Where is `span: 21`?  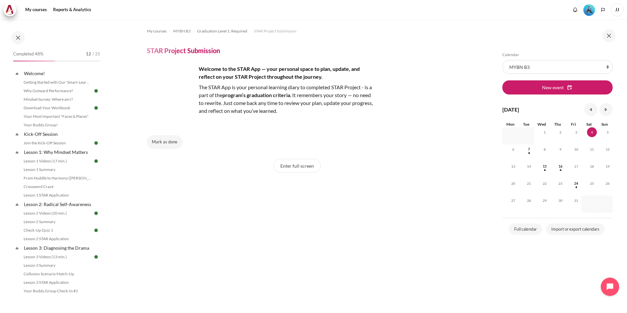 span: 21 is located at coordinates (529, 183).